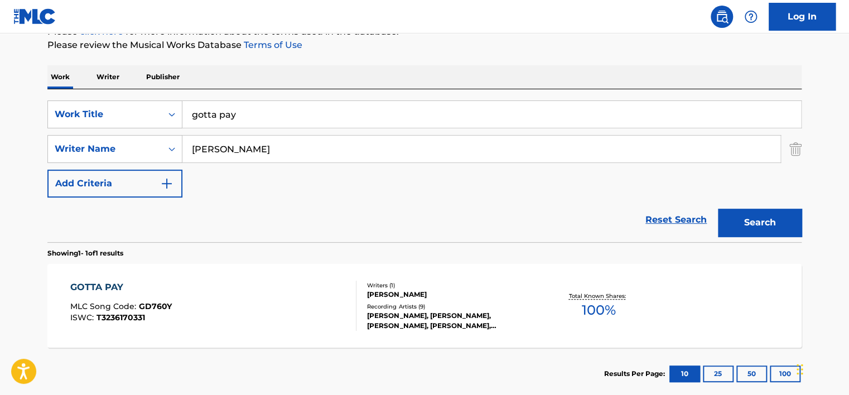  Describe the element at coordinates (105, 114) in the screenshot. I see `div: Work Title` at that location.